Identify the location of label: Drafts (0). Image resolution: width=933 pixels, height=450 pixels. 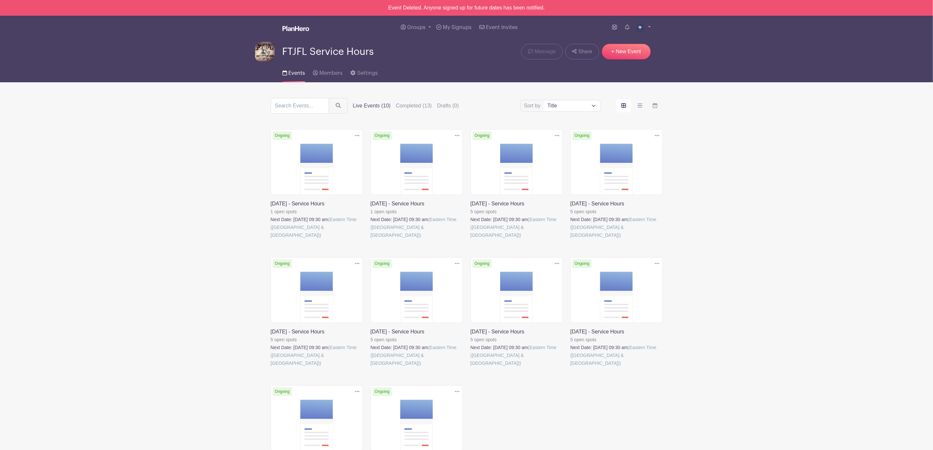
(448, 106).